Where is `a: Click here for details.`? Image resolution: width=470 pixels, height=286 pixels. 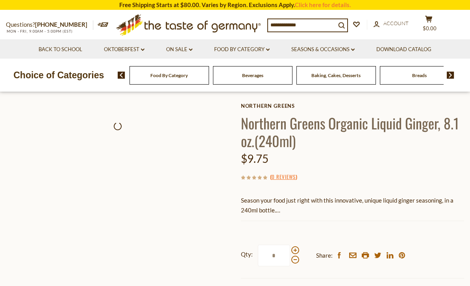
a: Click here for details. is located at coordinates (322, 5).